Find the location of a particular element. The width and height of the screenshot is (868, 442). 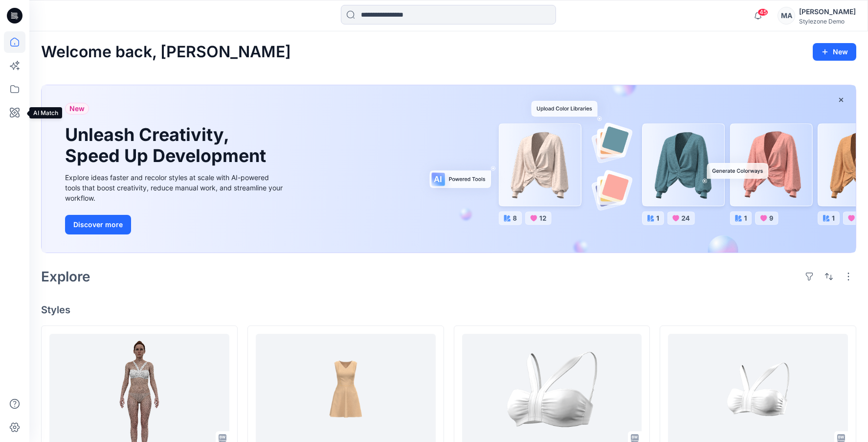

h4: Styles is located at coordinates (448, 310).